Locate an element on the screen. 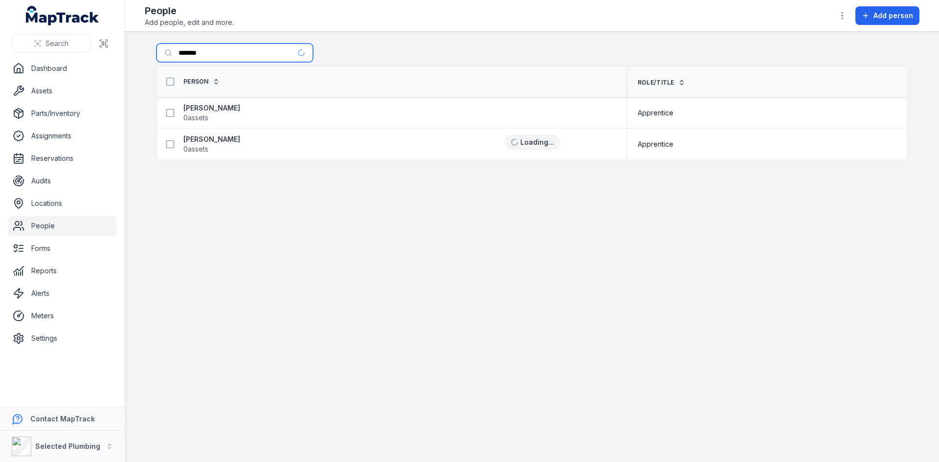 The height and width of the screenshot is (462, 939). a: Meters is located at coordinates (62, 316).